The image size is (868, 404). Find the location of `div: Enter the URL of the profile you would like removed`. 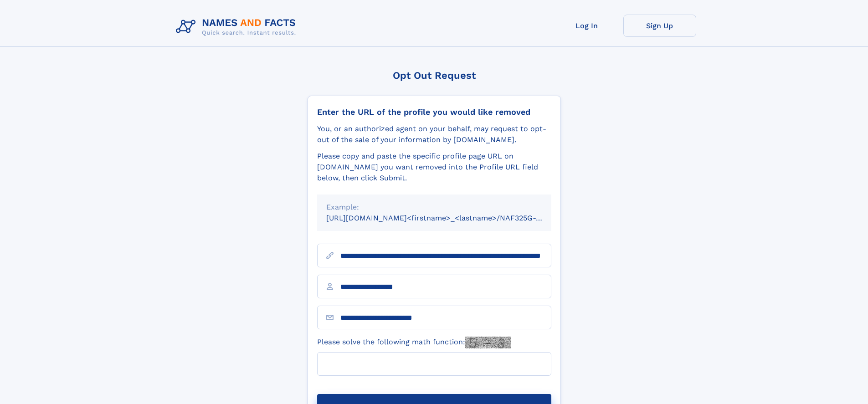

div: Enter the URL of the profile you would like removed is located at coordinates (434, 112).